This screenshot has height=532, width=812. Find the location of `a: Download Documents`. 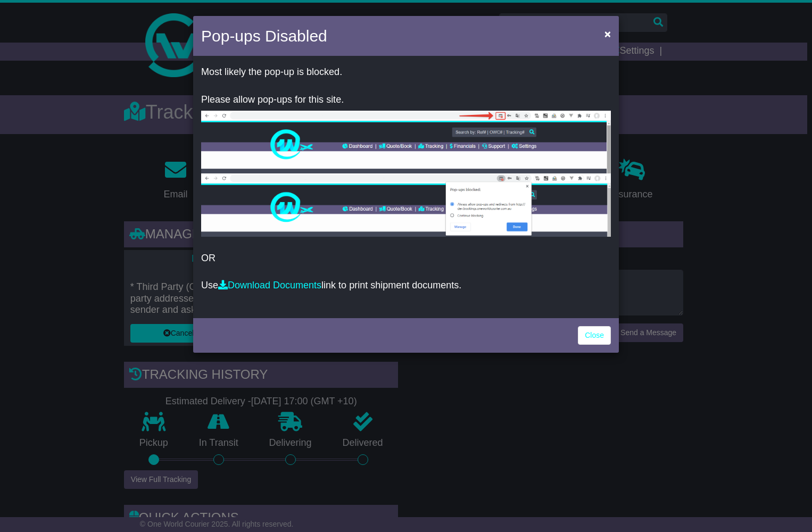

a: Download Documents is located at coordinates (270, 285).